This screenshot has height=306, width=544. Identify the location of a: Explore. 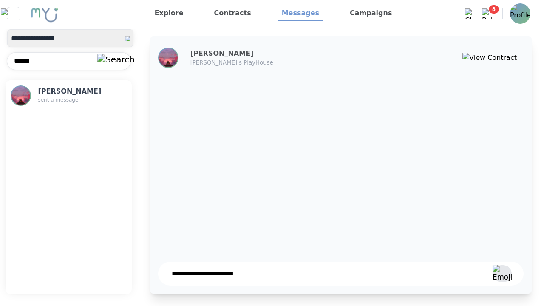
(169, 14).